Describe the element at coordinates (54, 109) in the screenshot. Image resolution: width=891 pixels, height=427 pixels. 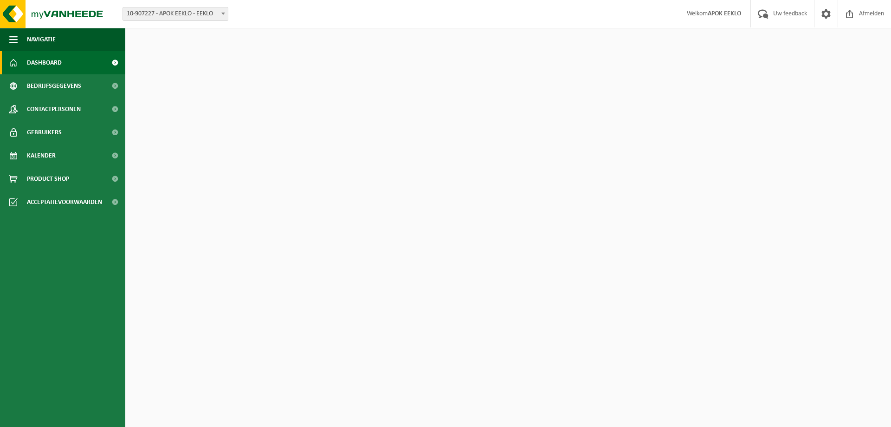
I see `span: Contactpersonen` at that location.